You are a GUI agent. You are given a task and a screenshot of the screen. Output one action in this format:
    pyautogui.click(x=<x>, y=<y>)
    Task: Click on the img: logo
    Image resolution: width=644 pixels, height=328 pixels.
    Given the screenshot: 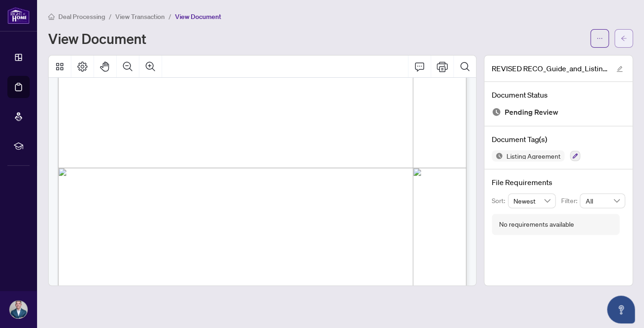 What is the action you would take?
    pyautogui.click(x=18, y=15)
    